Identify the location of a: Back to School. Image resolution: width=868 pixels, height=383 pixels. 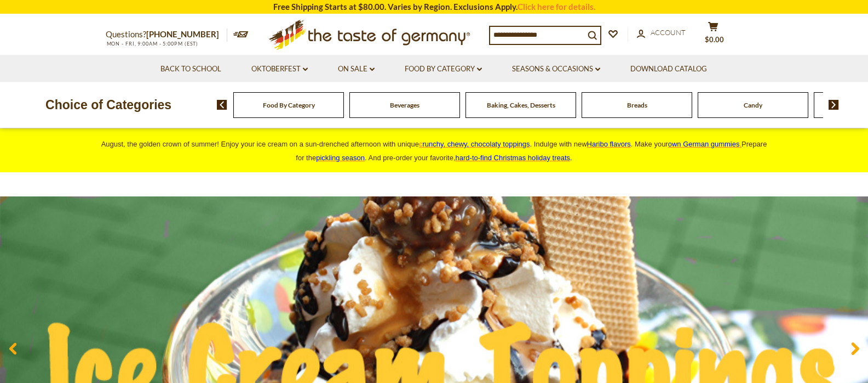
(191, 69).